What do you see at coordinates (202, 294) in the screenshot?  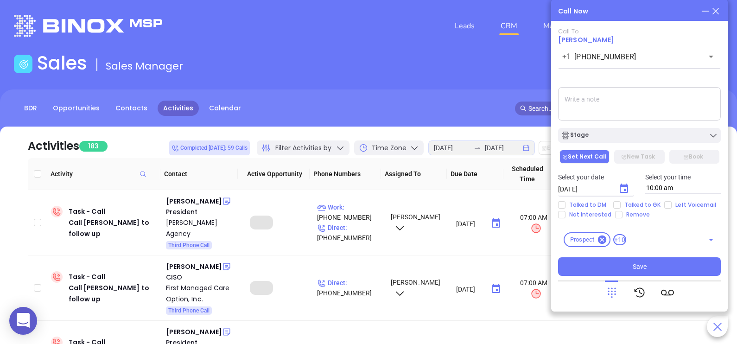 I see `a: First Managed Care Option, Inc.` at bounding box center [202, 294].